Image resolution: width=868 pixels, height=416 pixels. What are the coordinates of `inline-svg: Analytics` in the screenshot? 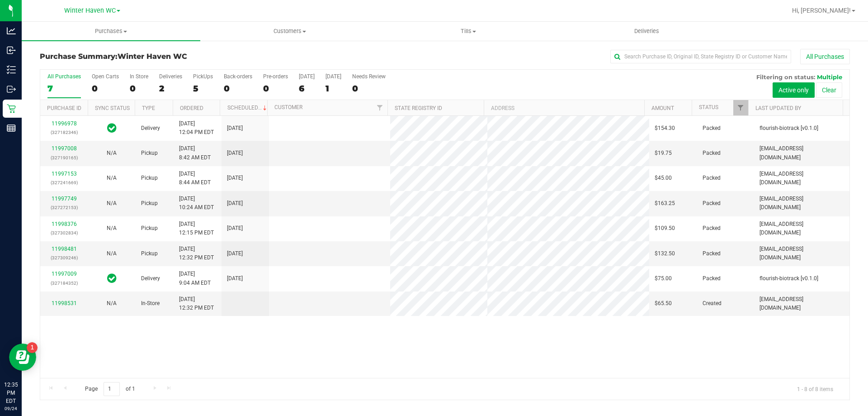 It's located at (11, 31).